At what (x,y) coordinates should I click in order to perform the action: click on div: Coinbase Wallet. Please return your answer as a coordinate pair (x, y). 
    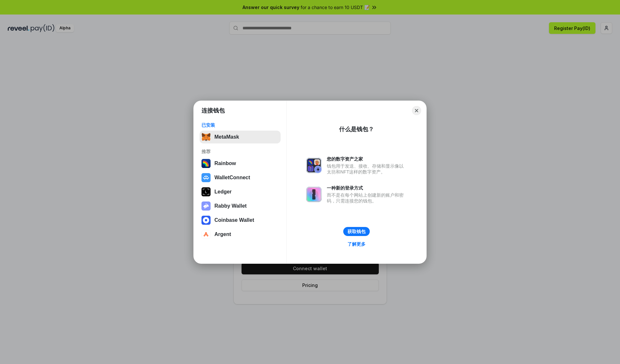
    Looking at the image, I should click on (234, 220).